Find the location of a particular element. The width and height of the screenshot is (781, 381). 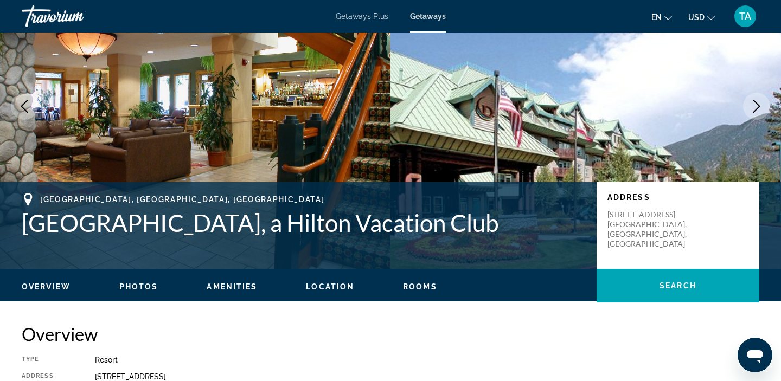

span: Rooms is located at coordinates (420, 287).